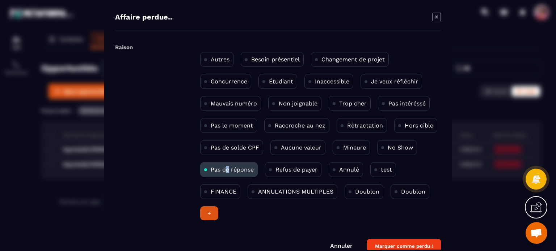 The width and height of the screenshot is (556, 251). Describe the element at coordinates (223, 192) in the screenshot. I see `p: FINANCE` at that location.